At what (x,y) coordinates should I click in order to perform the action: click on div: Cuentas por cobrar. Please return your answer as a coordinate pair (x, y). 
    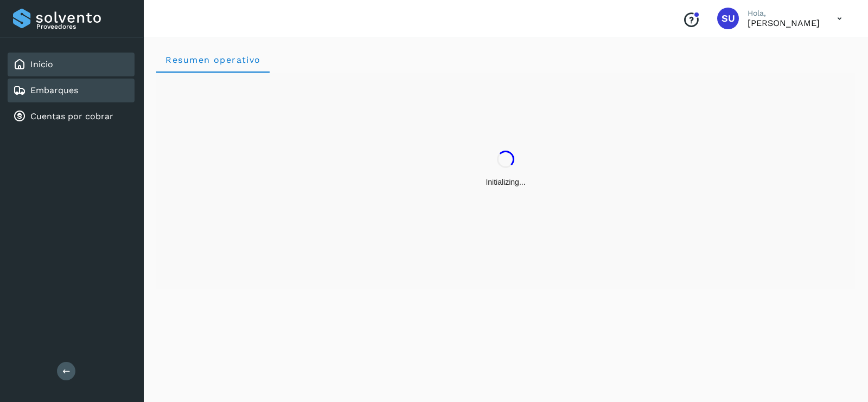
    Looking at the image, I should click on (71, 117).